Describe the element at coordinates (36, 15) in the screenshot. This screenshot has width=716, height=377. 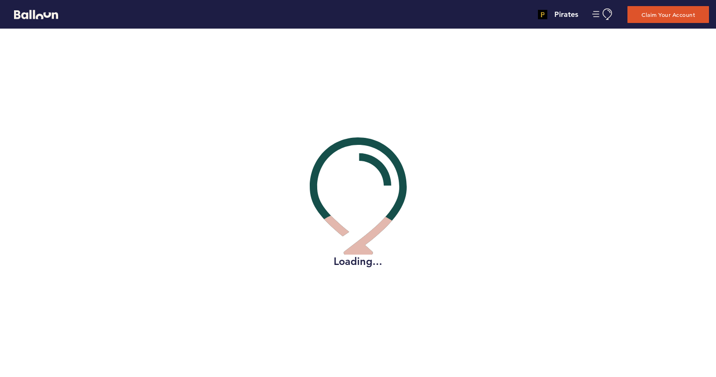
I see `svg: Balloon` at that location.